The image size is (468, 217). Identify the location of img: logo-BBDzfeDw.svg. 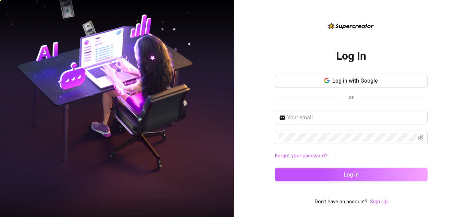
(351, 26).